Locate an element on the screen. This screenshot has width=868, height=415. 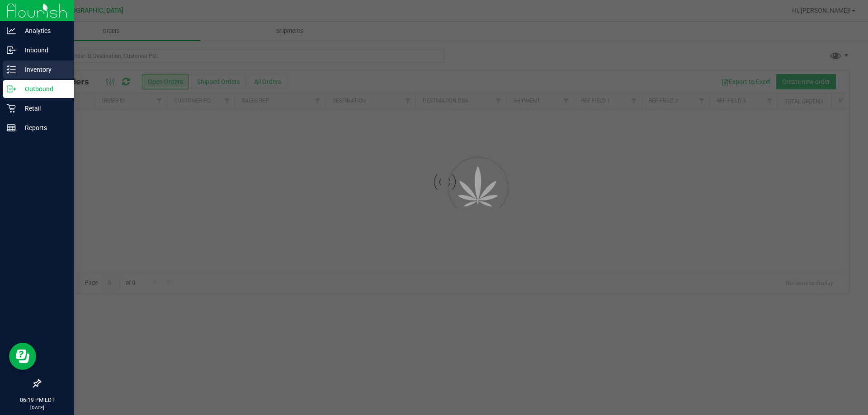
p: Reports is located at coordinates (43, 128).